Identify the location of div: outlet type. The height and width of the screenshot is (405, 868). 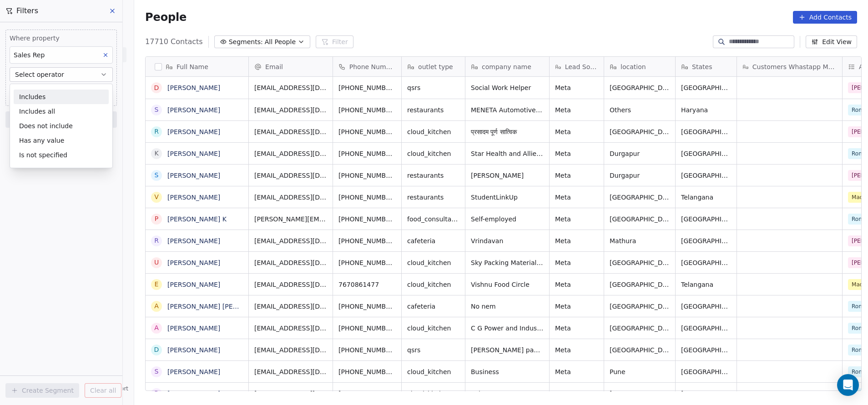
(433, 67).